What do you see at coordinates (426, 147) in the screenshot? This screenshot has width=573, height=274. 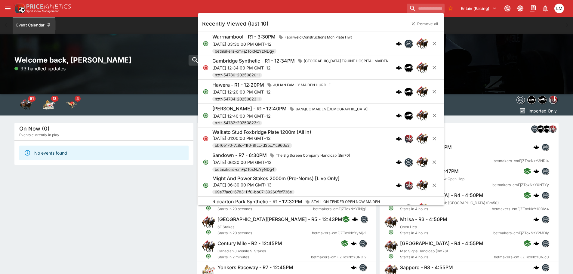 I see `h6: Chukyo - R8 - 4:45PM` at bounding box center [426, 147].